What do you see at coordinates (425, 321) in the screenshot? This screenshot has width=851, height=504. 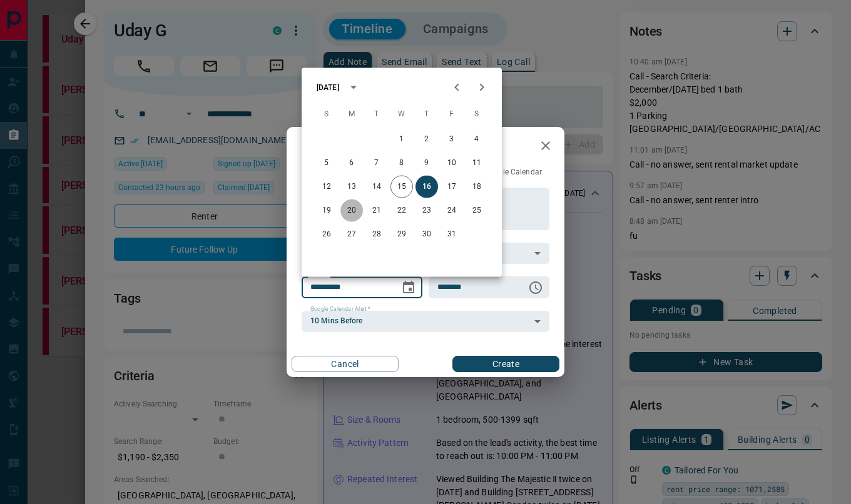 I see `div: 10 Mins Before` at bounding box center [425, 321].